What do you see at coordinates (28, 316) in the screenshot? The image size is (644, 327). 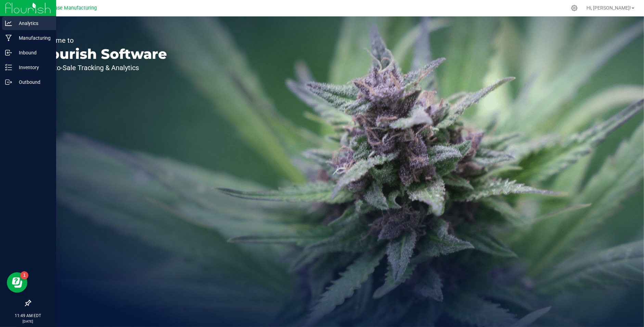 I see `p: 11:49 AM EDT` at bounding box center [28, 316].